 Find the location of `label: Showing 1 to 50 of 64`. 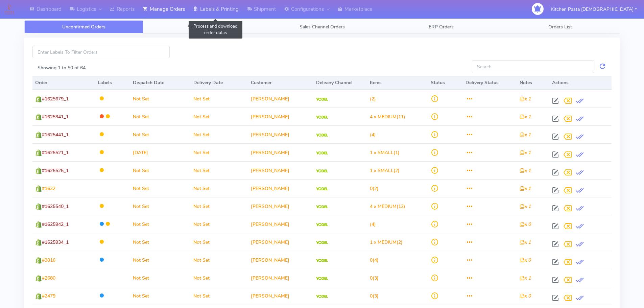

label: Showing 1 to 50 of 64 is located at coordinates (61, 68).